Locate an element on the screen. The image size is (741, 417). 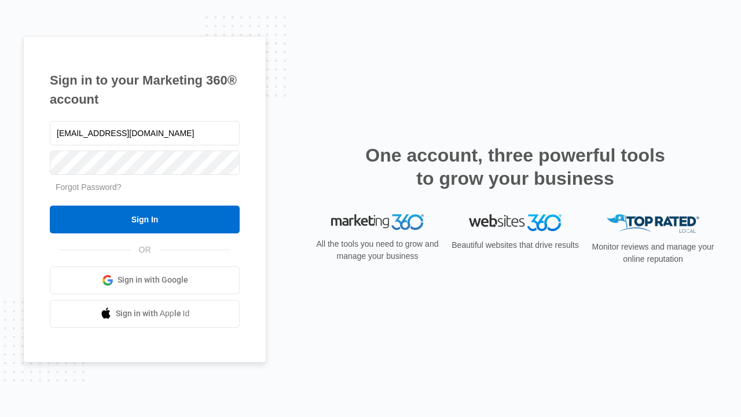
input: Sign In is located at coordinates (145, 219).